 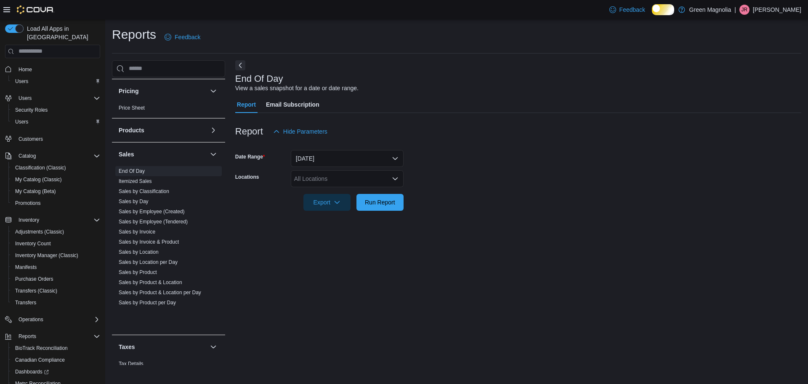 What do you see at coordinates (56, 267) in the screenshot?
I see `button: Manifests` at bounding box center [56, 267].